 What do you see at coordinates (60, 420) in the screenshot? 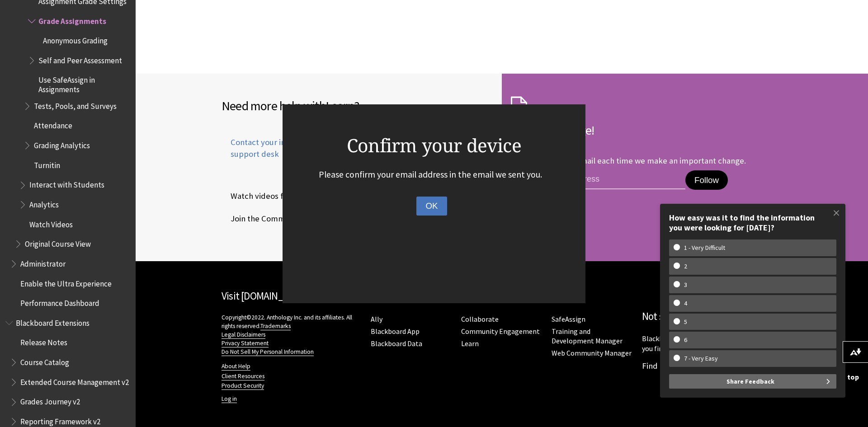
I see `span: Reporting Framework v2` at bounding box center [60, 420].